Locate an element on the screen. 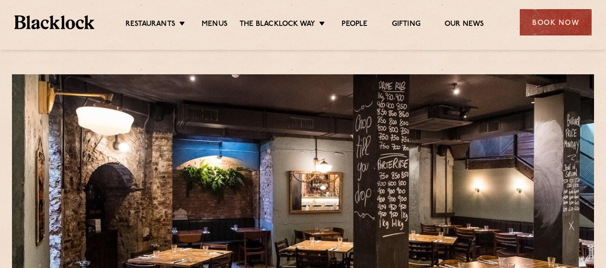 Image resolution: width=606 pixels, height=268 pixels. img: BL_Textured_Logo-footer-cropped.svg is located at coordinates (54, 22).